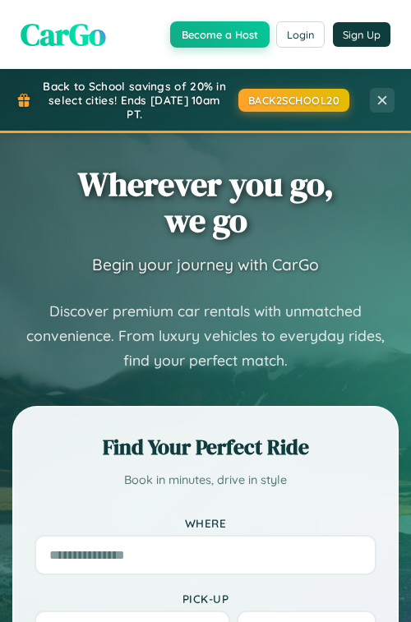 This screenshot has width=411, height=622. What do you see at coordinates (300, 35) in the screenshot?
I see `button: Login` at bounding box center [300, 35].